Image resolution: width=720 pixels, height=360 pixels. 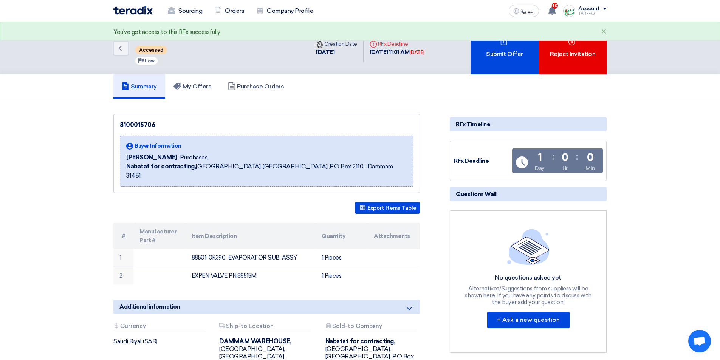 What do you see at coordinates (185, 11) in the screenshot?
I see `a: Sourcing` at bounding box center [185, 11].